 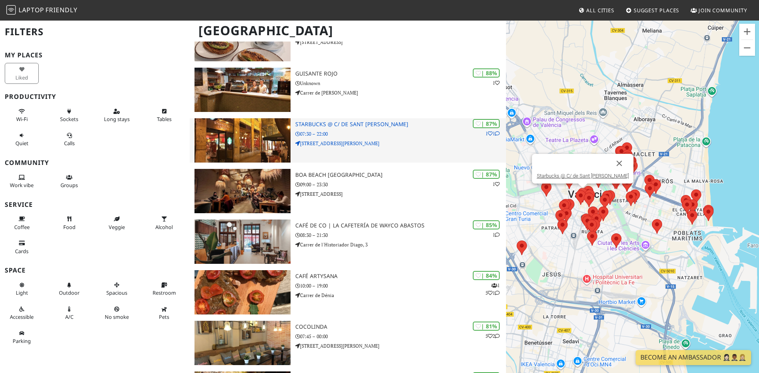 What do you see at coordinates (653, 10) in the screenshot?
I see `a: Suggest Places` at bounding box center [653, 10].